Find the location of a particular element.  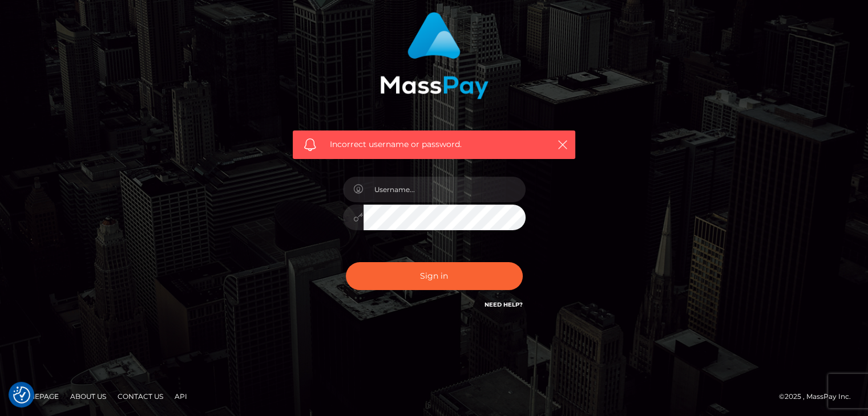

input: Username... is located at coordinates (444, 189).